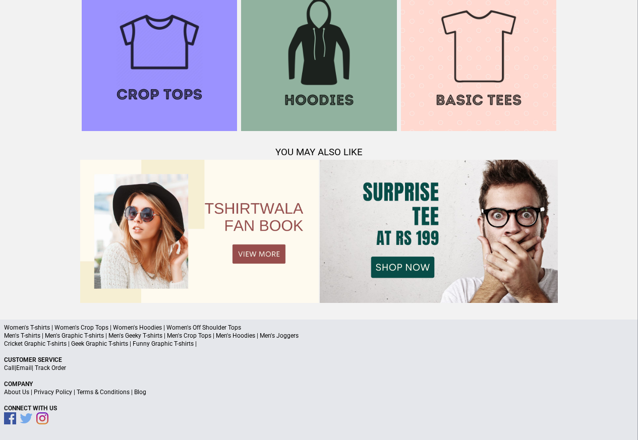 The height and width of the screenshot is (440, 638). Describe the element at coordinates (319, 360) in the screenshot. I see `p: Customer Service` at that location.